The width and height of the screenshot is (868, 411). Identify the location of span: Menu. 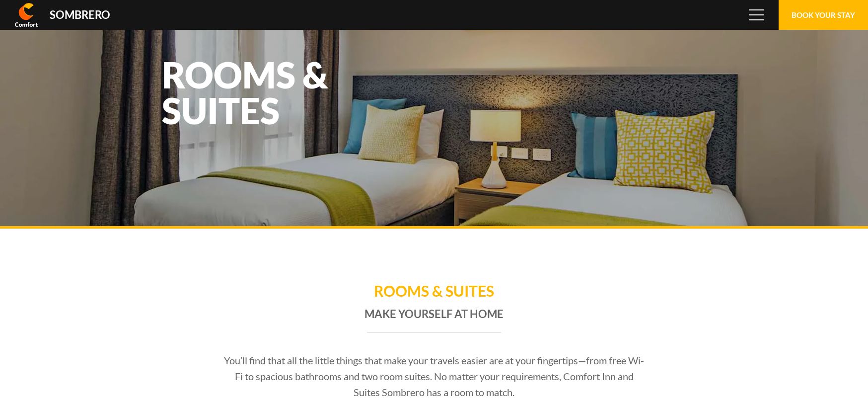
(756, 15).